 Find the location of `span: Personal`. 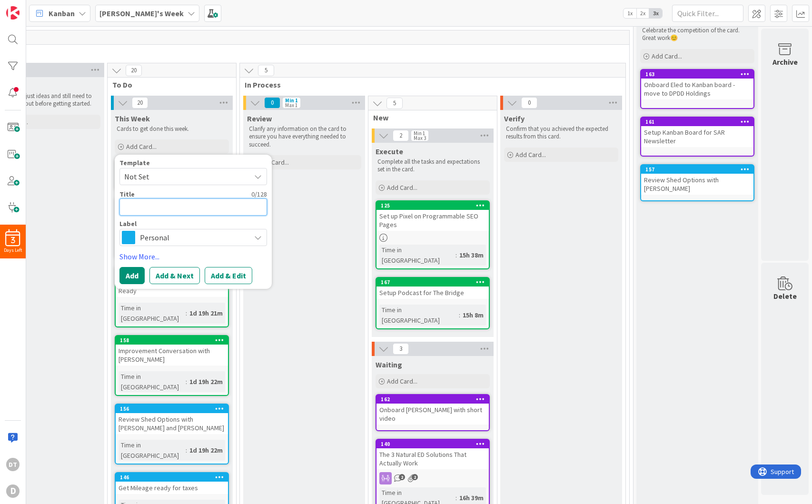

span: Personal is located at coordinates (193, 237).